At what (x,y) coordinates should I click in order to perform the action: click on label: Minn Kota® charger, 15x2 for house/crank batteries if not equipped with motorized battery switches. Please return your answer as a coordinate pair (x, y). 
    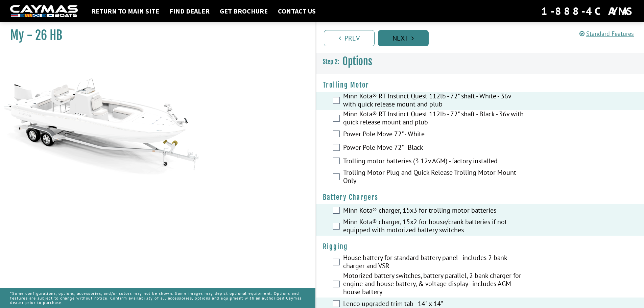
    Looking at the image, I should click on (434, 227).